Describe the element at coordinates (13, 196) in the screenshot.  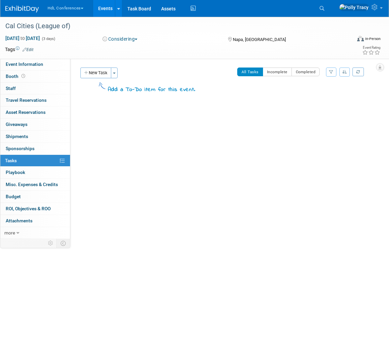
I see `span: Budget` at that location.